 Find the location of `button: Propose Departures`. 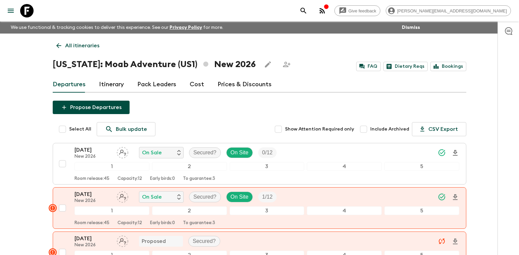

button: Propose Departures is located at coordinates (91, 107).